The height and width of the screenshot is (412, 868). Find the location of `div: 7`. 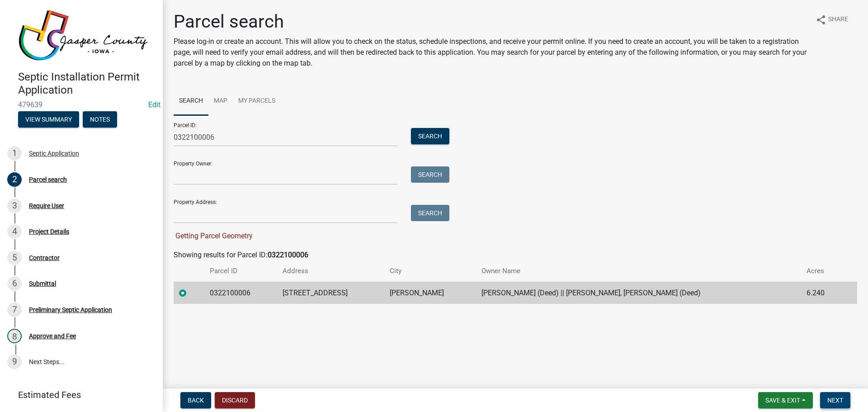

div: 7 is located at coordinates (15, 310).